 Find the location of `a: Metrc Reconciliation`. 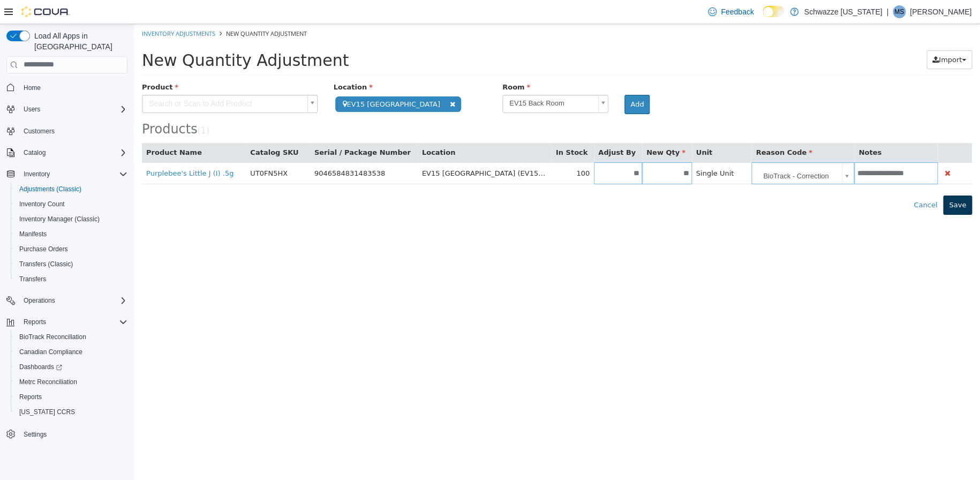

a: Metrc Reconciliation is located at coordinates (49, 382).